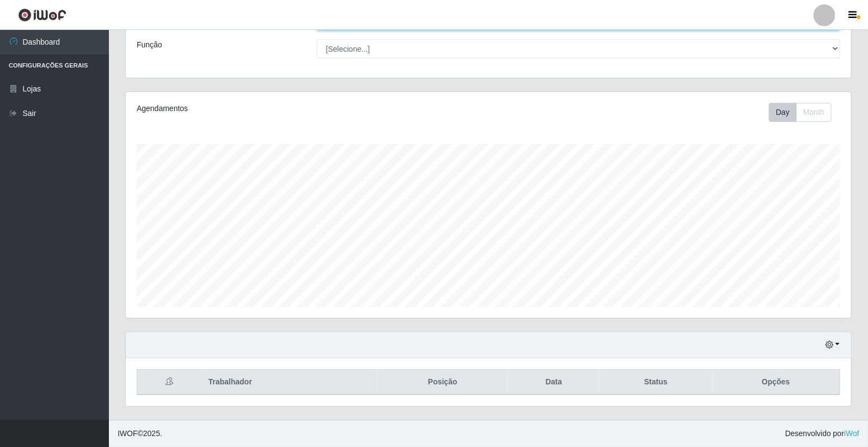  I want to click on span: Desenvolvido por, so click(823, 434).